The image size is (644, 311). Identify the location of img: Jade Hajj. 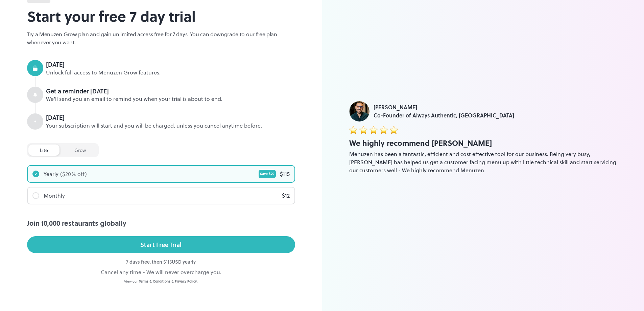
(359, 111).